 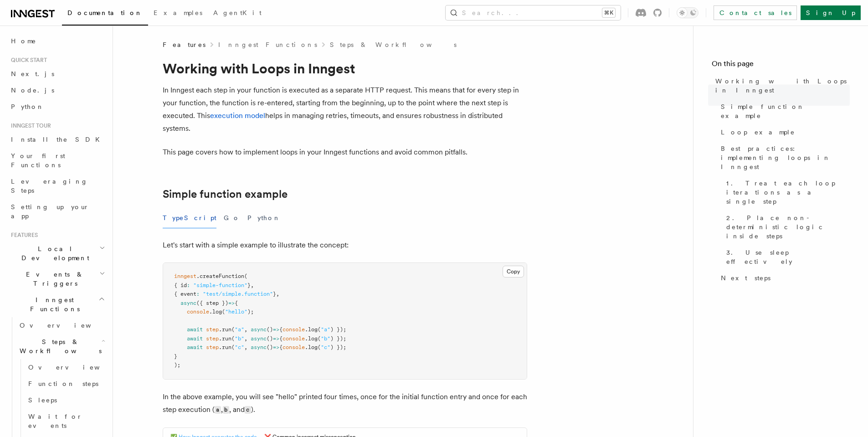 What do you see at coordinates (53, 304) in the screenshot?
I see `span: Inngest Functions` at bounding box center [53, 304].